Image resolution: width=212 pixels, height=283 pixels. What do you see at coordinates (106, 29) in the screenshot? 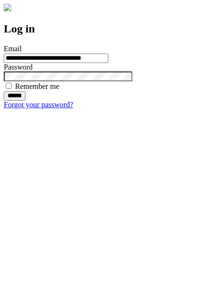
I see `h2: Log in` at bounding box center [106, 29].